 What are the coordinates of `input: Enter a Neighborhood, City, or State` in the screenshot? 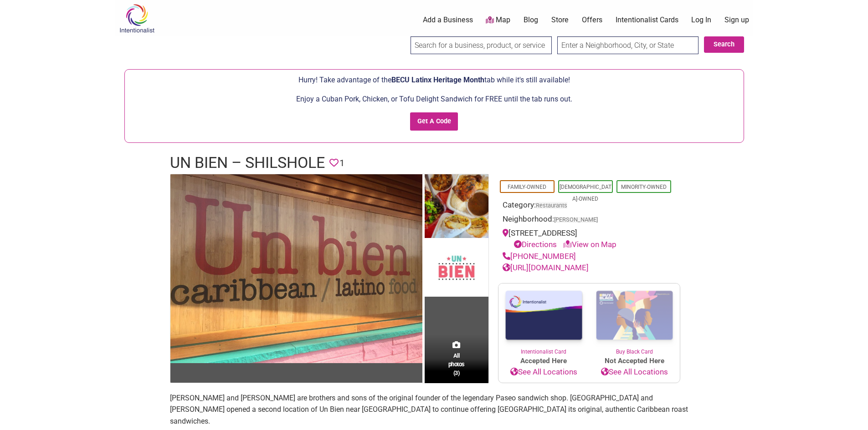 It's located at (627, 45).